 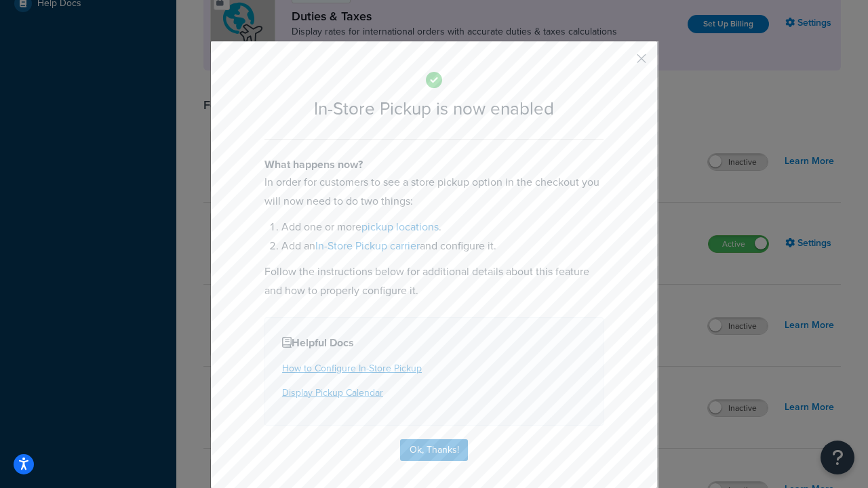 I want to click on h4: What happens now?, so click(x=434, y=164).